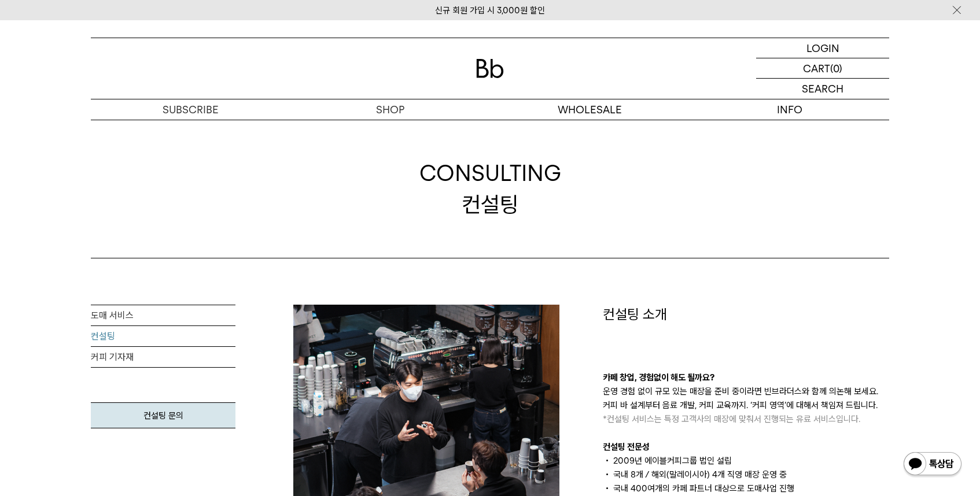  Describe the element at coordinates (390, 109) in the screenshot. I see `a: SHOP` at that location.